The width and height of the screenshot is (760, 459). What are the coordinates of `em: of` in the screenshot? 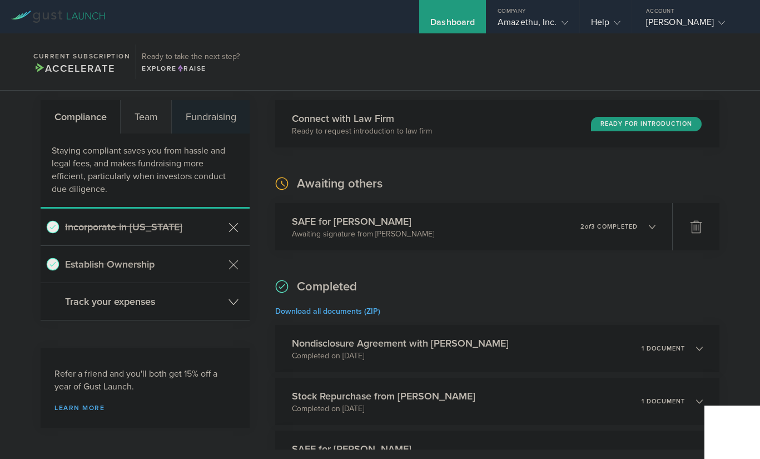 It's located at (588, 226).